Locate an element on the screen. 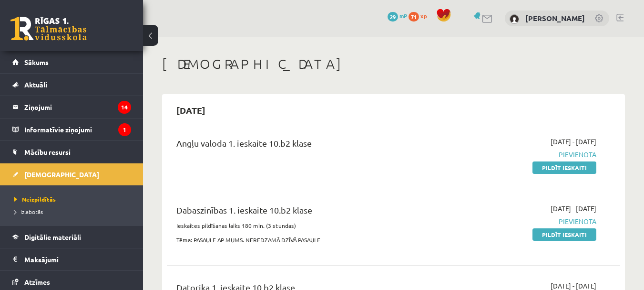  span: Digitālie materiāli is located at coordinates (52, 237).